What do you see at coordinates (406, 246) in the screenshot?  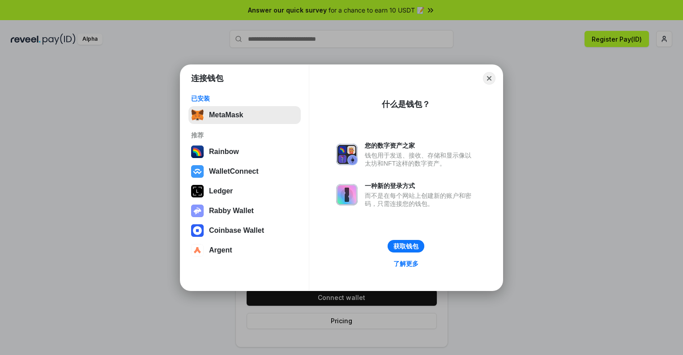 I see `button: 获取钱包` at bounding box center [406, 246].